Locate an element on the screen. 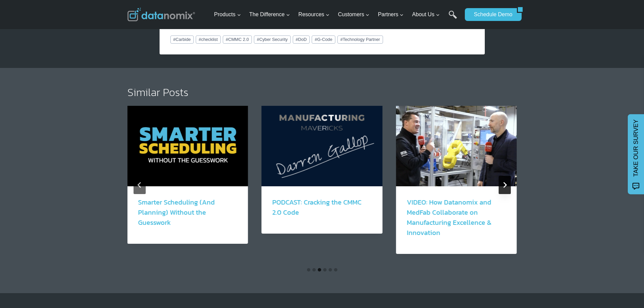  ul: Select a slide to show is located at coordinates (322, 270).